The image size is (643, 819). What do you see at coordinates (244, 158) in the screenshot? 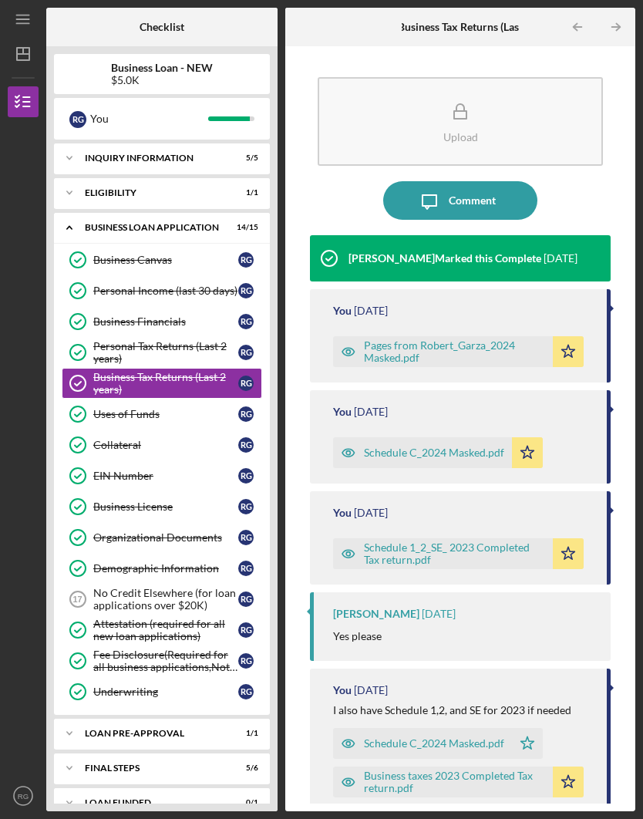
I see `div: 5 / 5` at bounding box center [244, 158].